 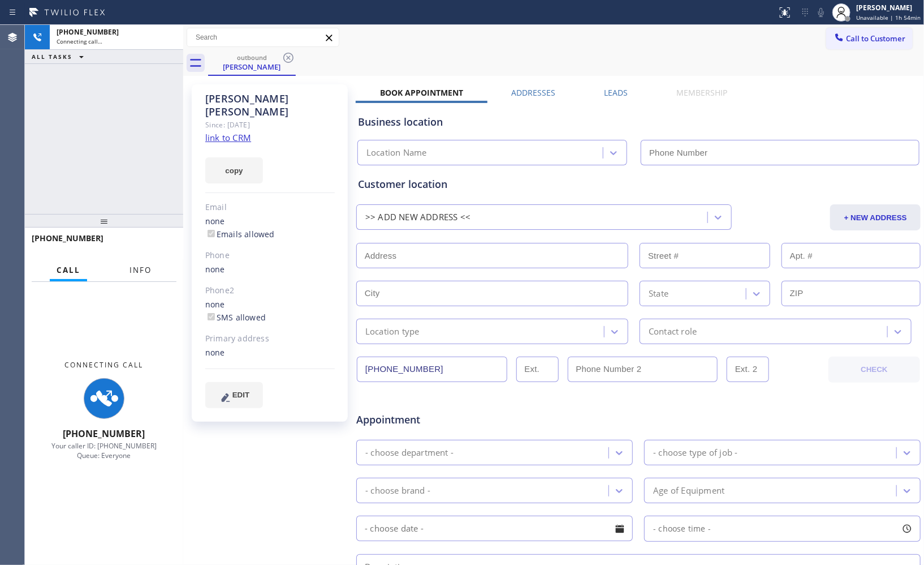 What do you see at coordinates (449, 420) in the screenshot?
I see `span: Appointment` at bounding box center [449, 420].